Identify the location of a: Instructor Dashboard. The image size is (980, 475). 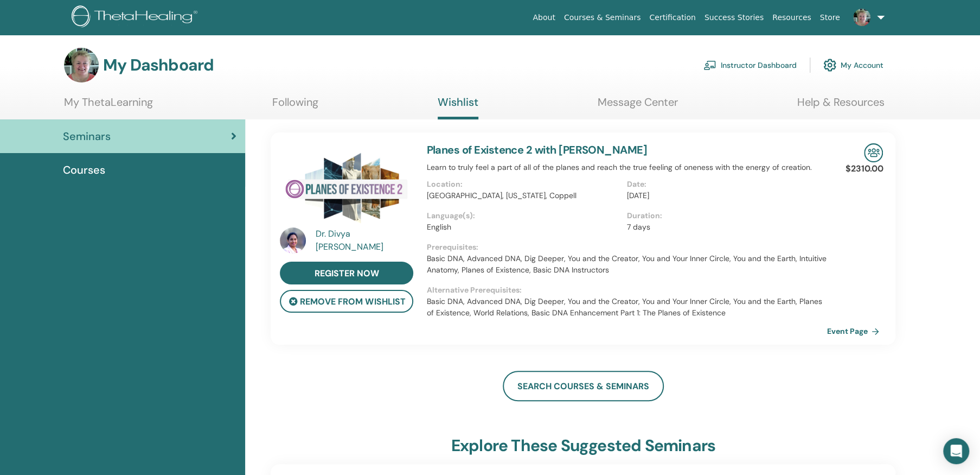
(750, 65).